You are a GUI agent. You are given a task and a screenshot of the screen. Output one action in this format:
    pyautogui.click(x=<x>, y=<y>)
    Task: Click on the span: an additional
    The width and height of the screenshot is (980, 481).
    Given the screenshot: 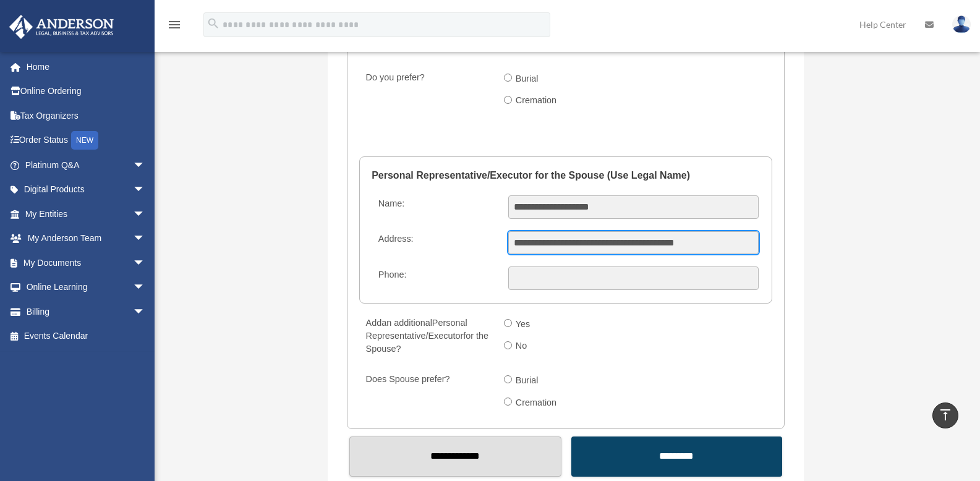 What is the action you would take?
    pyautogui.click(x=407, y=323)
    